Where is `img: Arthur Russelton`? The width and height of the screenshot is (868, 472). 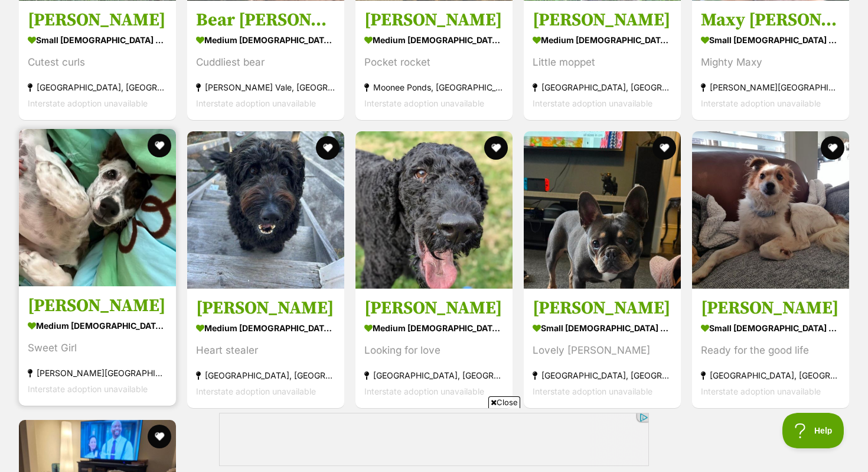
img: Arthur Russelton is located at coordinates (434, 210).